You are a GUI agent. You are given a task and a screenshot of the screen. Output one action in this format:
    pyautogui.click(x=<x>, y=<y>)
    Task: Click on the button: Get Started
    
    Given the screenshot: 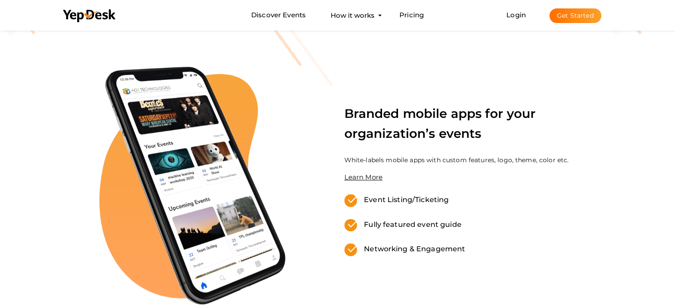 What is the action you would take?
    pyautogui.click(x=575, y=16)
    